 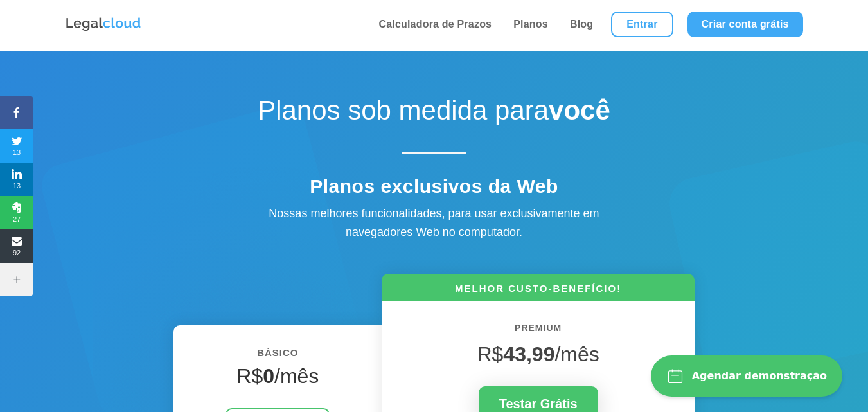 I want to click on h6: MELHOR CUSTO-BENEFÍCIO!, so click(x=538, y=291).